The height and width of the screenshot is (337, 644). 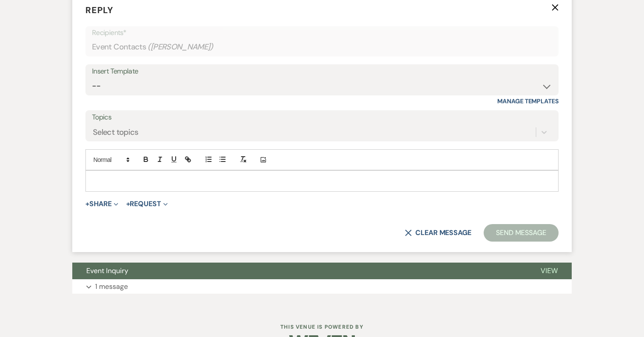 What do you see at coordinates (549, 271) in the screenshot?
I see `button: View` at bounding box center [549, 271].